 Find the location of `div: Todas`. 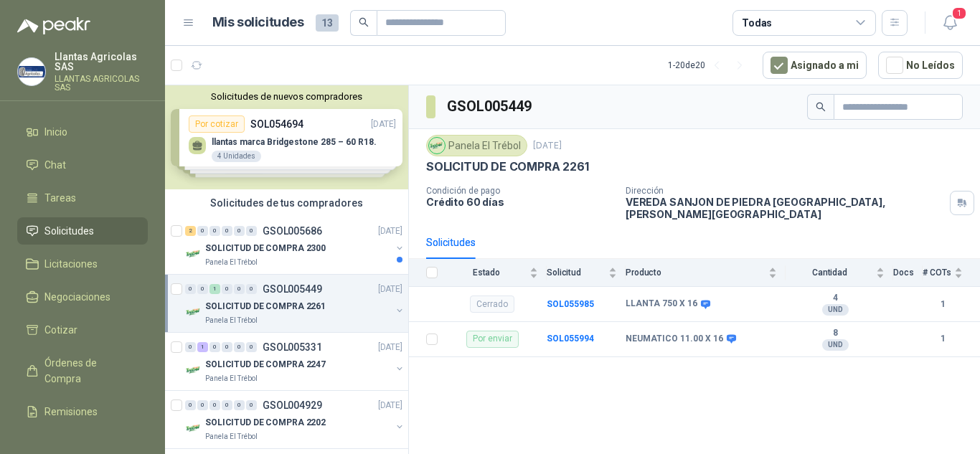

div: Todas is located at coordinates (757, 23).